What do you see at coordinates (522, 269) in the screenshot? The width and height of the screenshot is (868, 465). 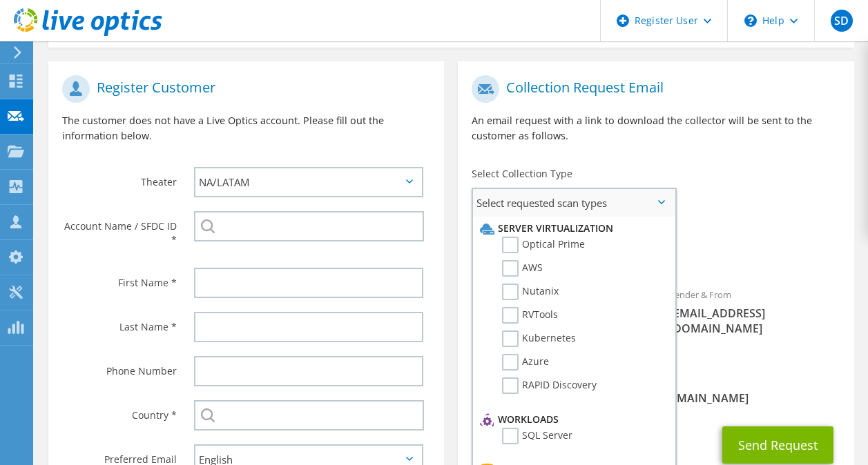 I see `label: AWS` at bounding box center [522, 269].